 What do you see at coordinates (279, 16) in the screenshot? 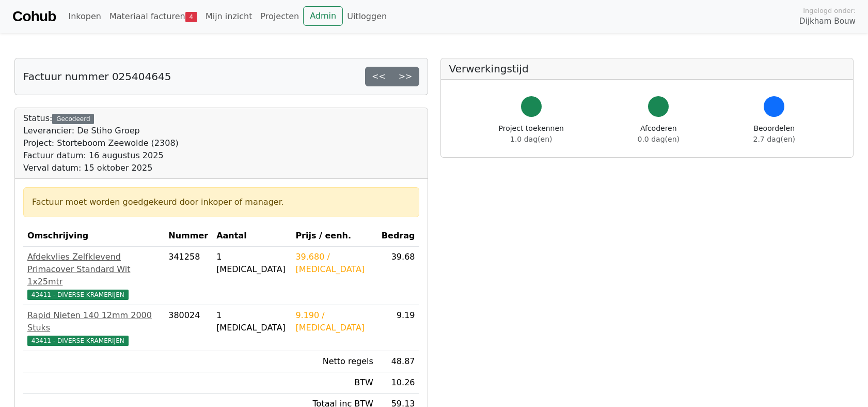
I see `a: Projecten` at bounding box center [279, 16].